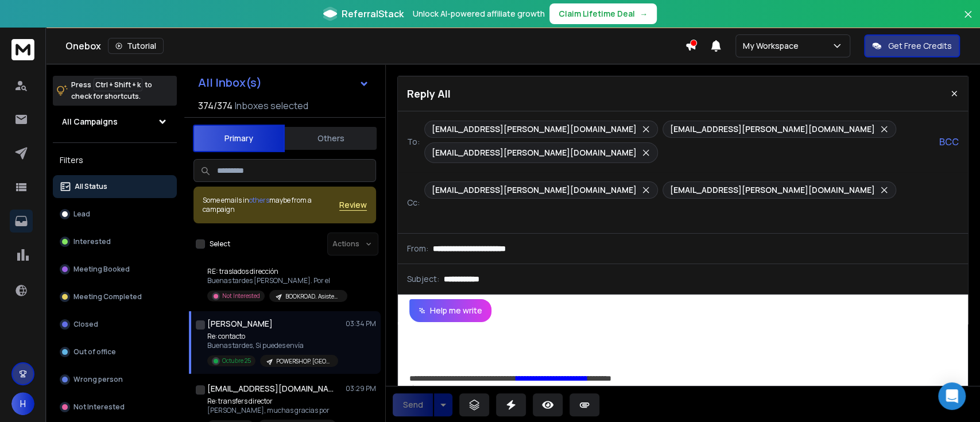 This screenshot has height=422, width=980. Describe the element at coordinates (353, 205) in the screenshot. I see `span: Review` at that location.